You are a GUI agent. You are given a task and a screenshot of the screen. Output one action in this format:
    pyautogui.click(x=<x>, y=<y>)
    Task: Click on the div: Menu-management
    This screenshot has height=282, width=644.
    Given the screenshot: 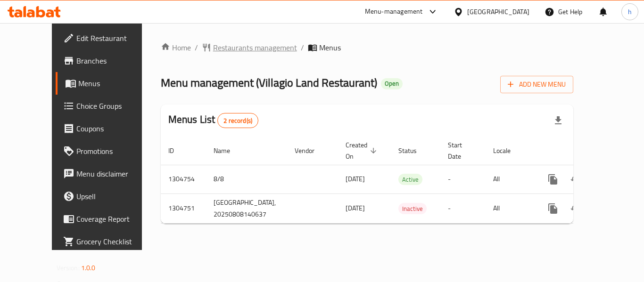 What is the action you would take?
    pyautogui.click(x=394, y=12)
    